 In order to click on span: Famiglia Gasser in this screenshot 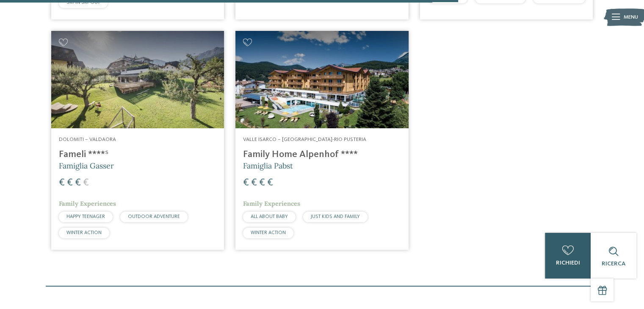, I will do `click(87, 166)`.